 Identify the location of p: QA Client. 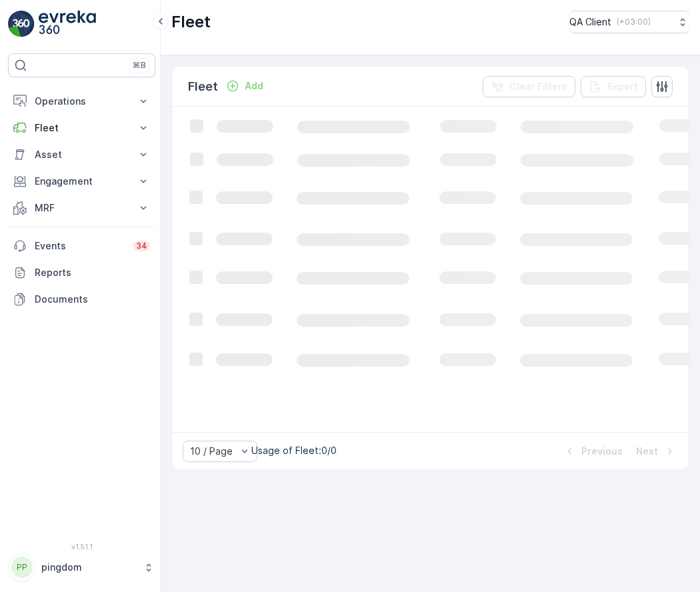
(590, 22).